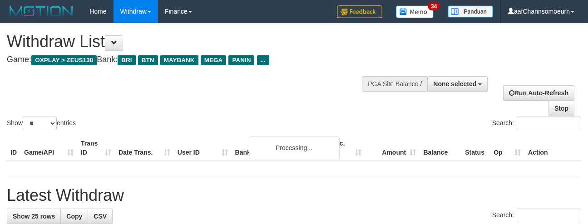 The image size is (588, 224). What do you see at coordinates (561, 108) in the screenshot?
I see `a: Stop` at bounding box center [561, 108].